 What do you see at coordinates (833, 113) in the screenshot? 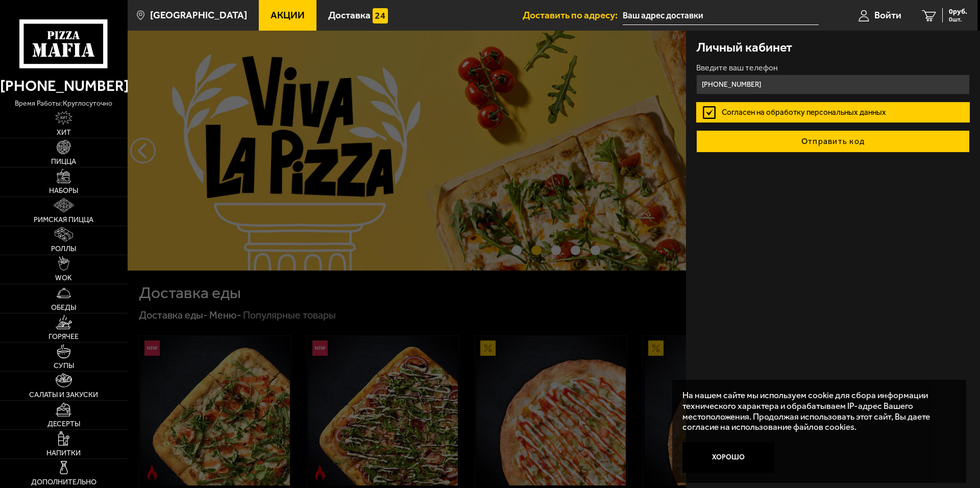
I see `label: Согласен на обработку персональных данных` at bounding box center [833, 113].